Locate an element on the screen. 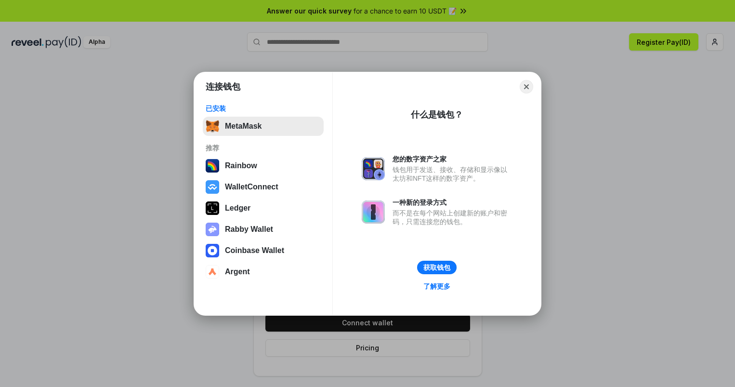 This screenshot has width=735, height=387. div: Rabby Wallet is located at coordinates (249, 229).